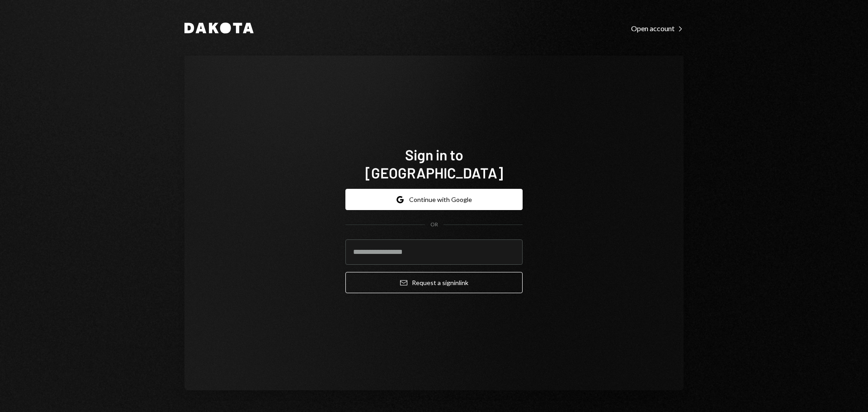  Describe the element at coordinates (434, 199) in the screenshot. I see `button: Continue with Google` at that location.